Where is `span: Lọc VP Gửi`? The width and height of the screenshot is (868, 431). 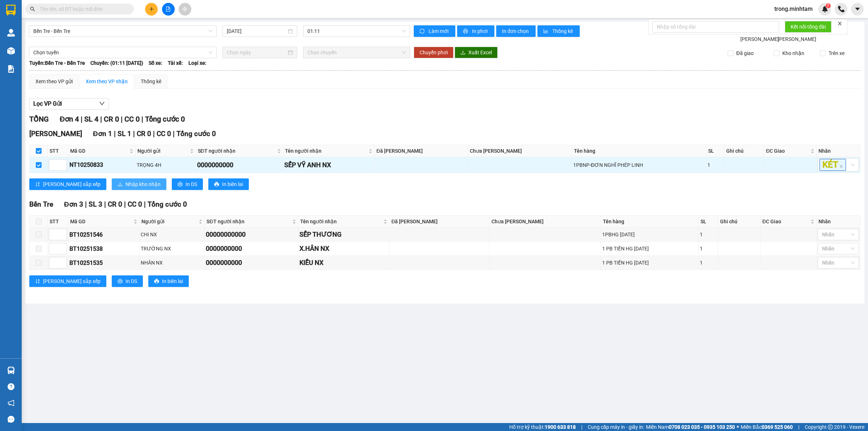
span: Lọc VP Gửi is located at coordinates (48, 104).